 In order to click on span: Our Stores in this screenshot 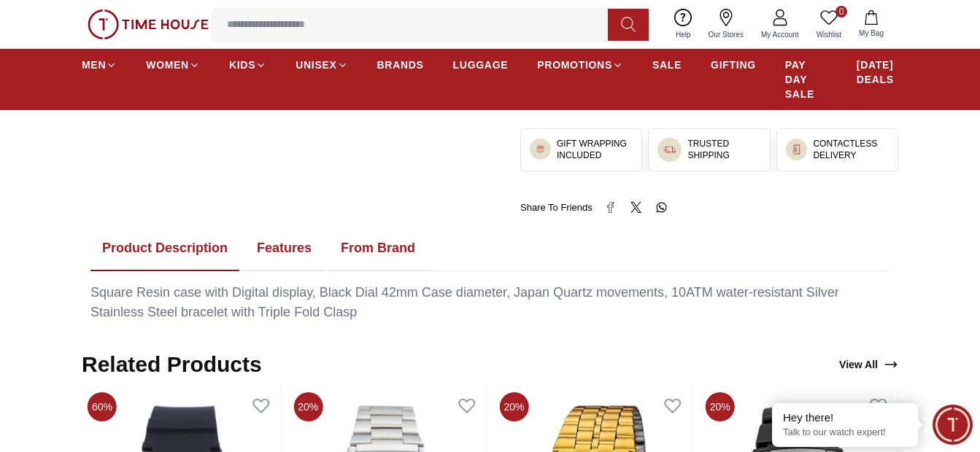, I will do `click(727, 34)`.